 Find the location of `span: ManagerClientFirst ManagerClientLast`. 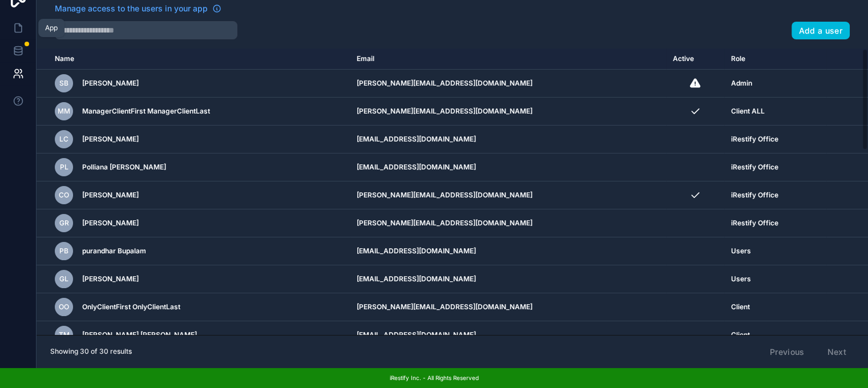

span: ManagerClientFirst ManagerClientLast is located at coordinates (146, 111).